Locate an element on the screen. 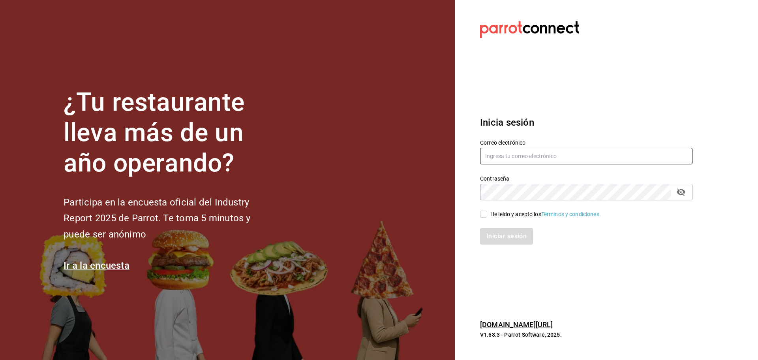 The image size is (758, 360). label: Contraseña is located at coordinates (586, 178).